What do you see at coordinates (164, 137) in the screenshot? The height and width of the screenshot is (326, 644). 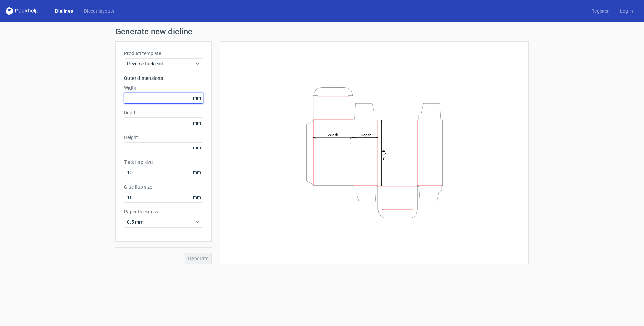 I see `label: Height` at bounding box center [164, 137].